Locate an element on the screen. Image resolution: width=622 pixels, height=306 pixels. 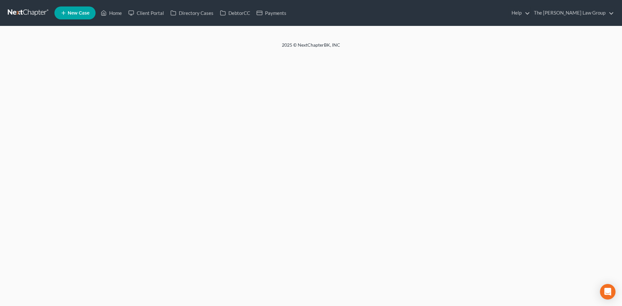
a: DebtorCC is located at coordinates (235, 13).